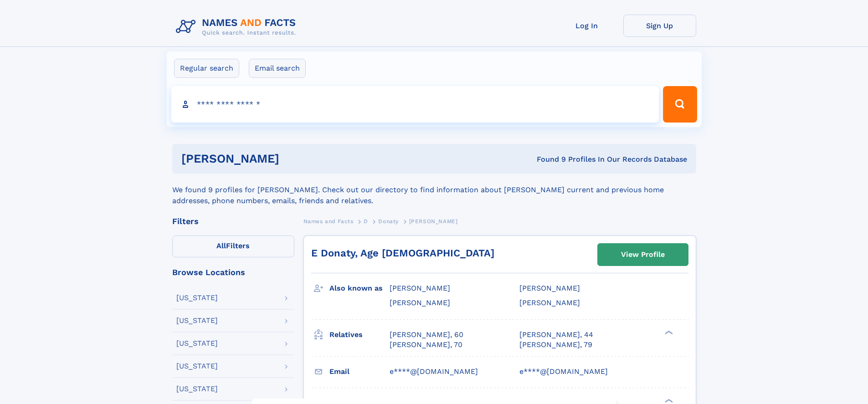 The width and height of the screenshot is (868, 404). I want to click on div: Browse Locations, so click(234, 273).